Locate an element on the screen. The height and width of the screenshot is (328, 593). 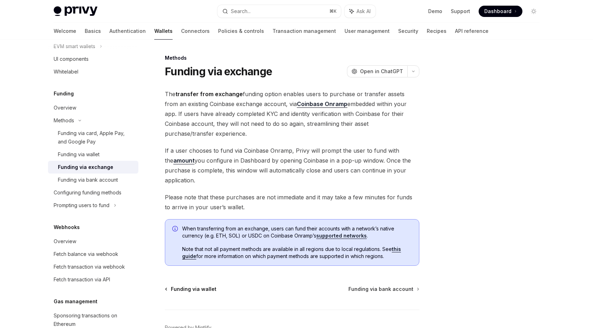
a: Authentication is located at coordinates (127, 31).